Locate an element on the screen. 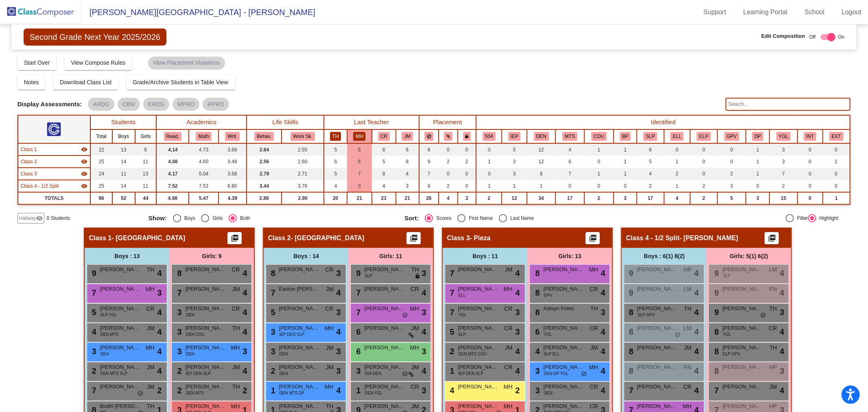 Image resolution: width=868 pixels, height=412 pixels. td: 7.52 is located at coordinates (203, 186).